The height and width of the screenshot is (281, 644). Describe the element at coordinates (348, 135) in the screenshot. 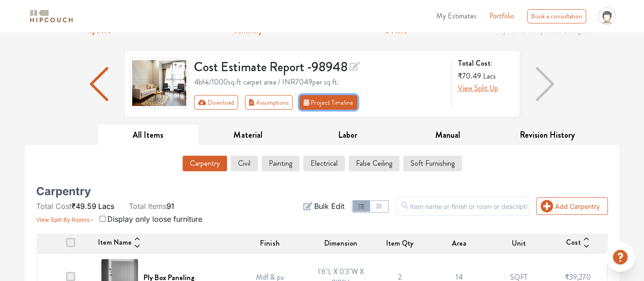

I see `button: Labor` at that location.